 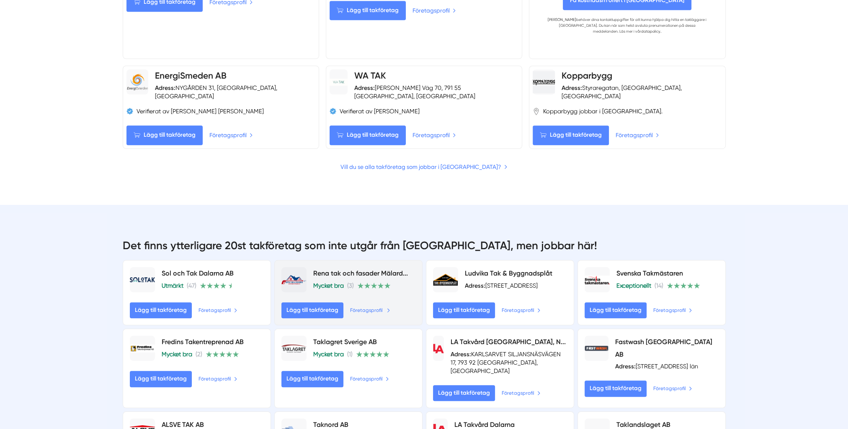 What do you see at coordinates (345, 342) in the screenshot?
I see `a: Taklagret Sverige AB` at bounding box center [345, 342].